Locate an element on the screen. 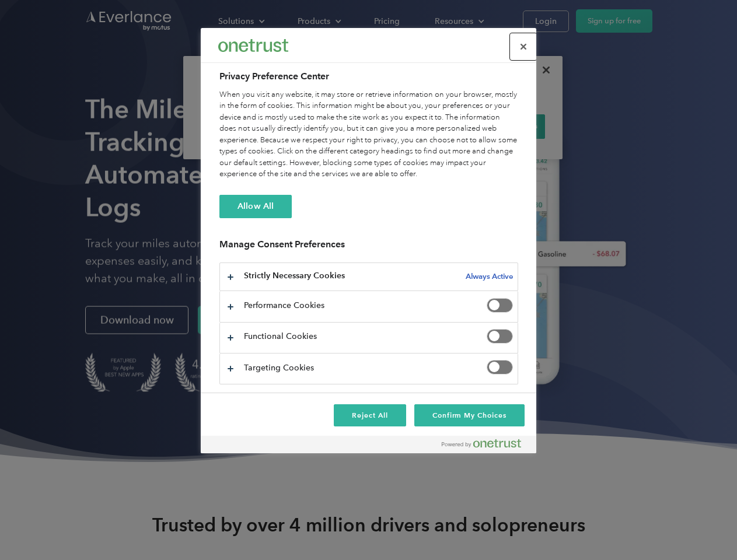  img: Powered by OneTrust Opens in a new Tab is located at coordinates (482, 443).